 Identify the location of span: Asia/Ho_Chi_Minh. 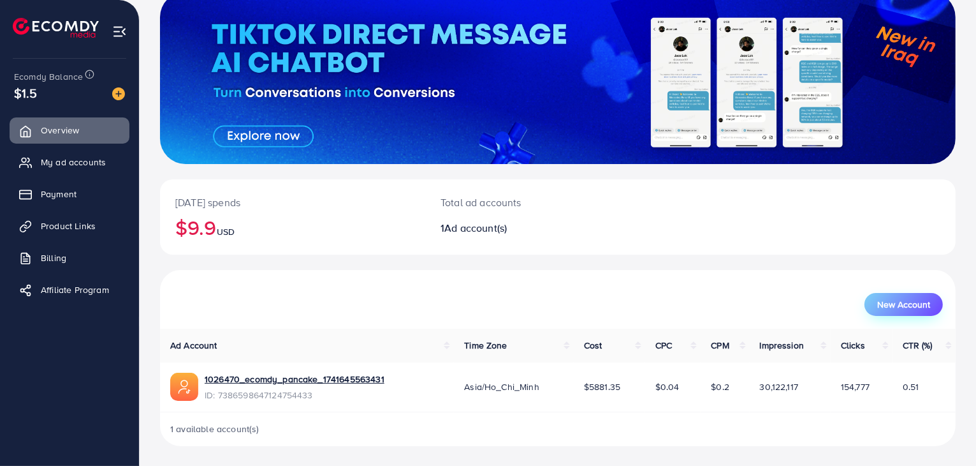
(502, 387).